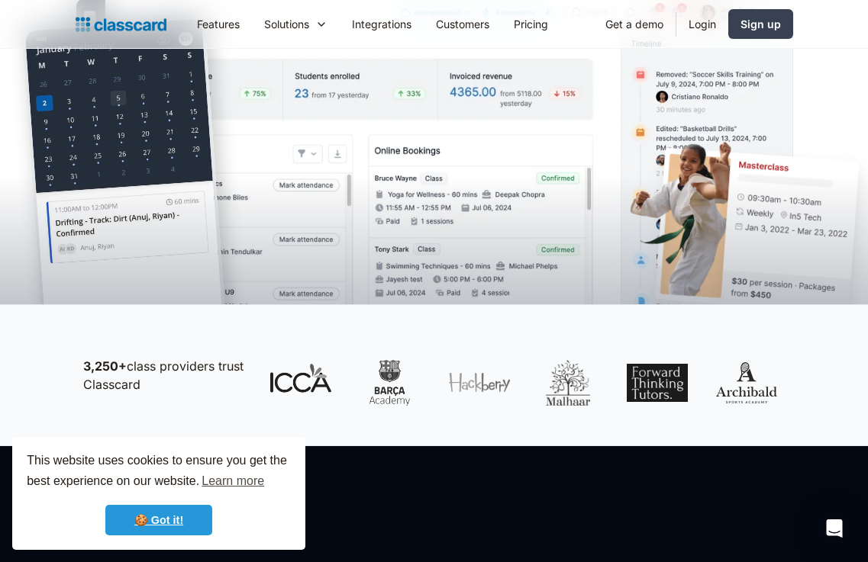  Describe the element at coordinates (159, 520) in the screenshot. I see `a: dismiss cookie message` at that location.